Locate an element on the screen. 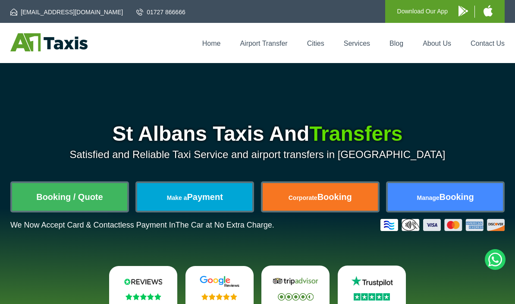 Image resolution: width=515 pixels, height=304 pixels. a: 01727 866666 is located at coordinates (161, 12).